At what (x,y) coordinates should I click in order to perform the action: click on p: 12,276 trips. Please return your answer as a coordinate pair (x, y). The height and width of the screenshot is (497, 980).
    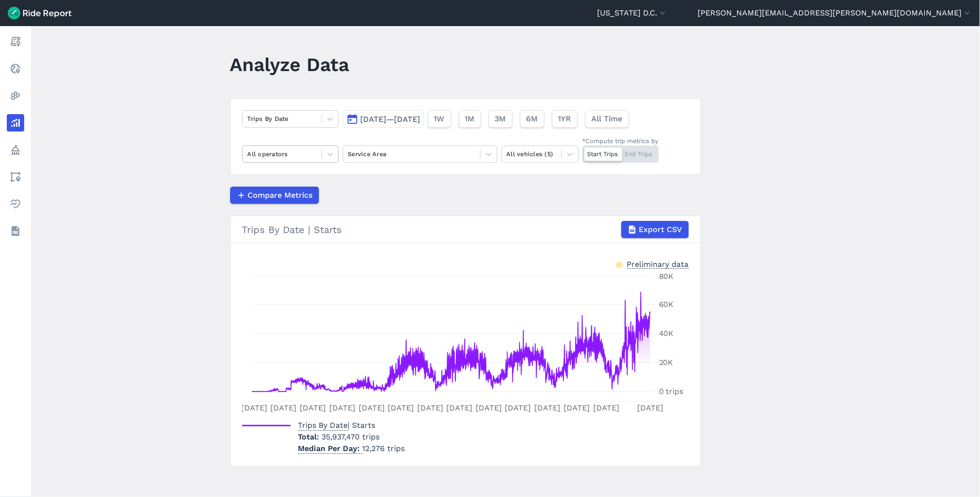
    Looking at the image, I should click on (352, 448).